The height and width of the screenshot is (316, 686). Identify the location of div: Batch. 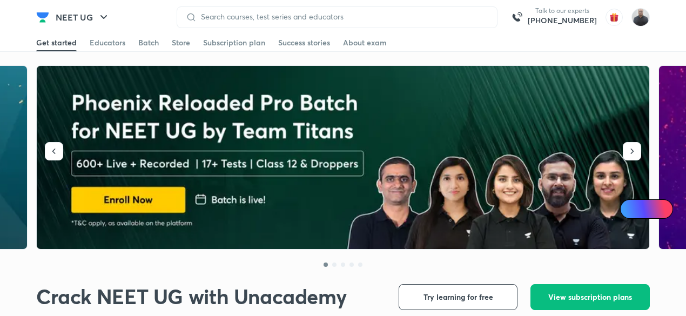
(149, 43).